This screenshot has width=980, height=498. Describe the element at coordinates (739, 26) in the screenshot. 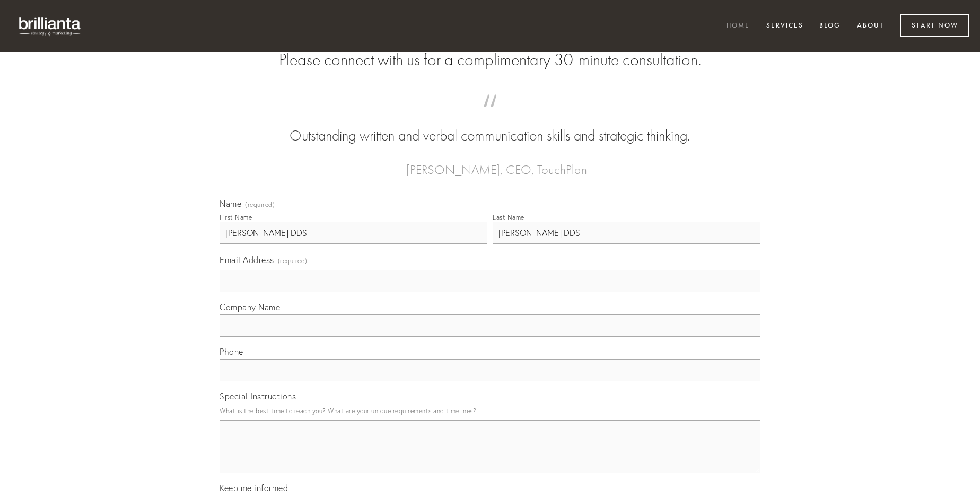

I see `a: Home` at that location.